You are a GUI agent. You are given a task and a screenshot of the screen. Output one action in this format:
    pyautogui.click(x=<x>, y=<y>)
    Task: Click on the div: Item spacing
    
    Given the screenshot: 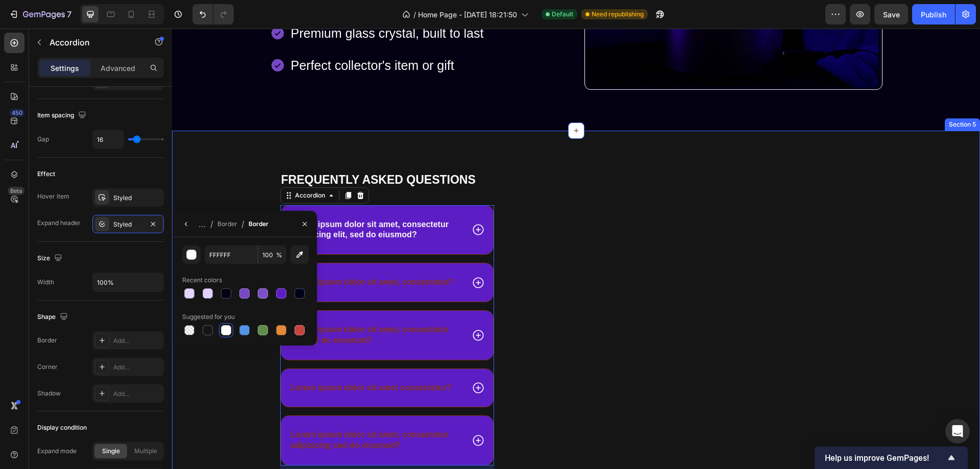 What is the action you would take?
    pyautogui.click(x=62, y=115)
    